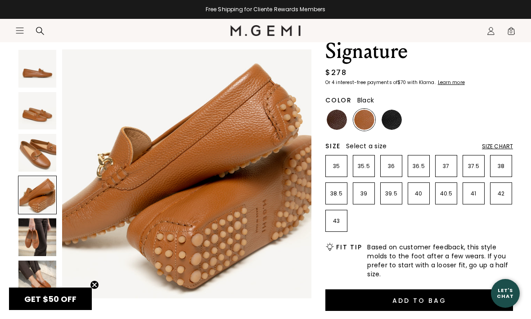  I want to click on klarna-placement-style-body: with Klarna, so click(421, 82).